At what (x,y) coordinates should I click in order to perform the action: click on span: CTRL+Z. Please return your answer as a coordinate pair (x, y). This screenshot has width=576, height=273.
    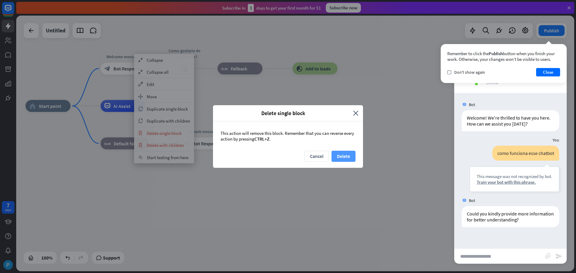
    Looking at the image, I should click on (262, 139).